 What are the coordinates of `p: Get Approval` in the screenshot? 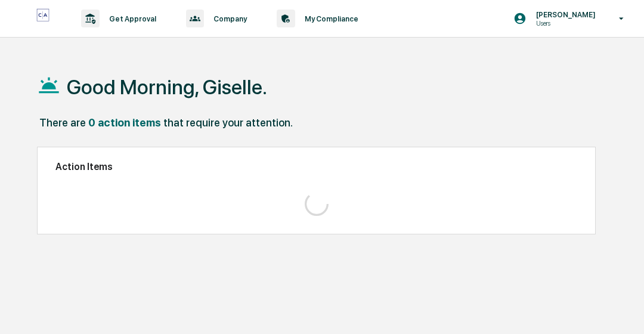 It's located at (131, 19).